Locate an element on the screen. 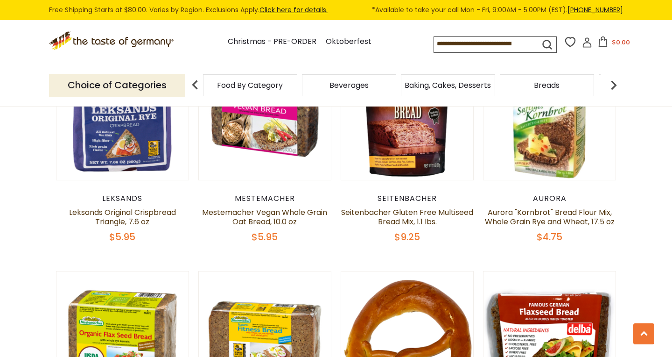  a: Oktoberfest is located at coordinates (349, 42).